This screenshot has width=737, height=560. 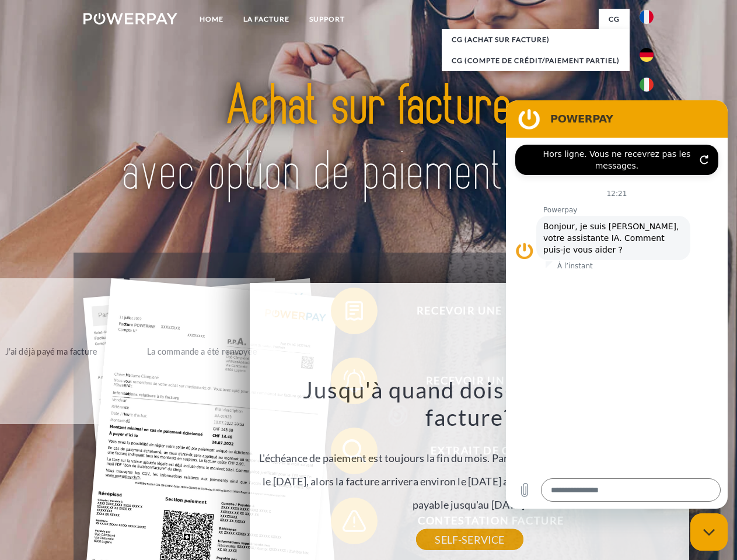 I want to click on a: CG, so click(x=613, y=19).